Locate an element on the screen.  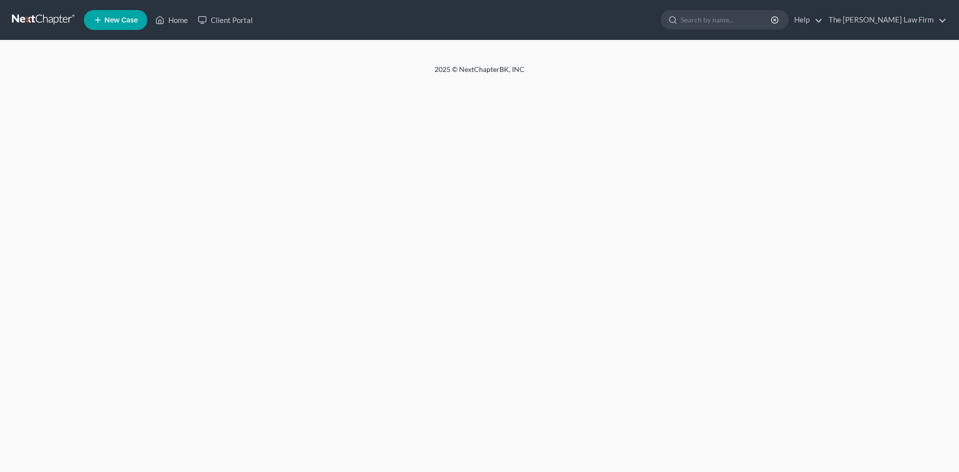
span: New Case is located at coordinates (121, 20).